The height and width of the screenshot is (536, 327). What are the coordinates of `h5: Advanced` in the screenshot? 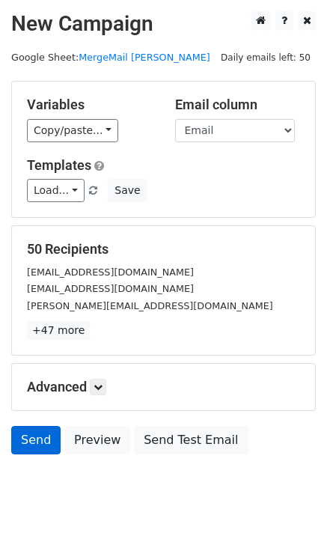 It's located at (163, 387).